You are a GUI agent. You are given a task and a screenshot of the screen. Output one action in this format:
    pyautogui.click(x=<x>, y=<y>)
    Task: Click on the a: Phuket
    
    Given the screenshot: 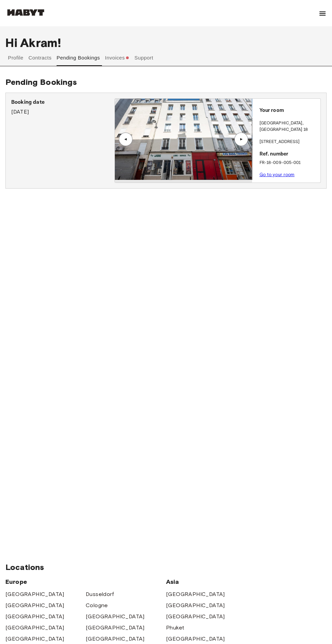 What is the action you would take?
    pyautogui.click(x=175, y=628)
    